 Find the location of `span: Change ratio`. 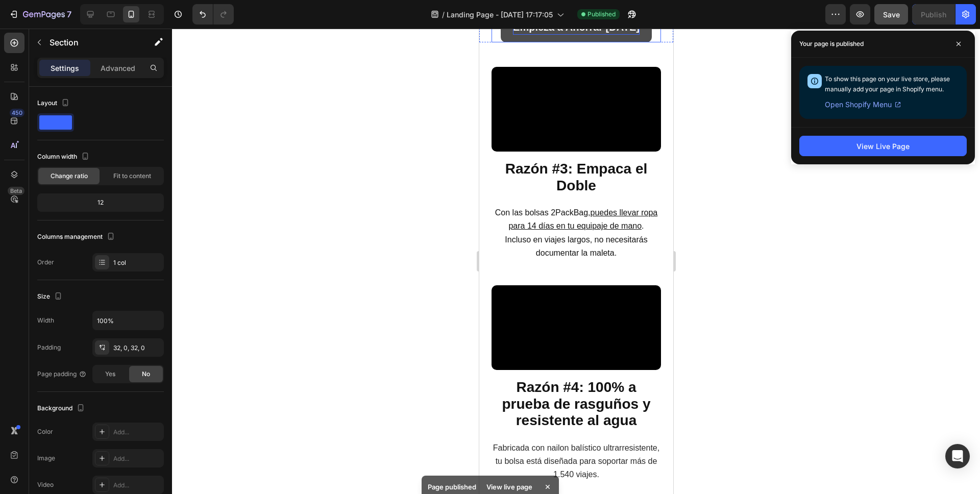

span: Change ratio is located at coordinates (69, 176).